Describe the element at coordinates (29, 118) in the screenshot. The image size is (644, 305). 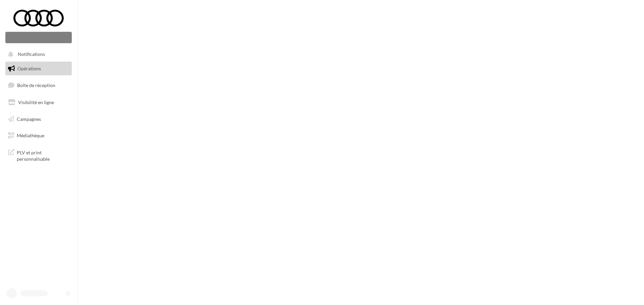
I see `span: Campagnes` at that location.